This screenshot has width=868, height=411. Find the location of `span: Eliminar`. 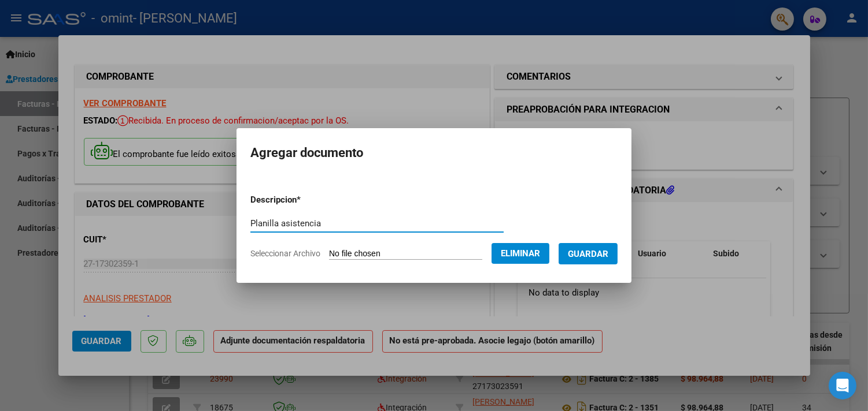

span: Eliminar is located at coordinates (520, 253).